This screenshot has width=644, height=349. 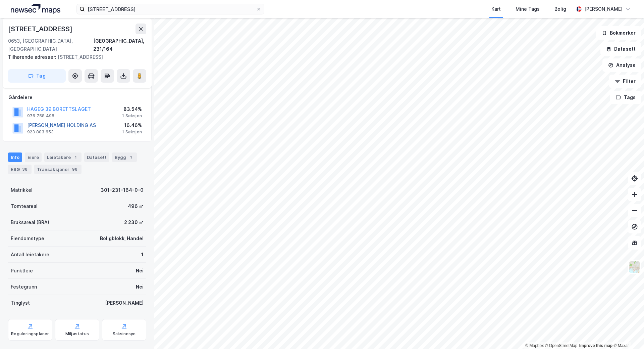 What do you see at coordinates (635, 267) in the screenshot?
I see `img: Z` at bounding box center [635, 267].